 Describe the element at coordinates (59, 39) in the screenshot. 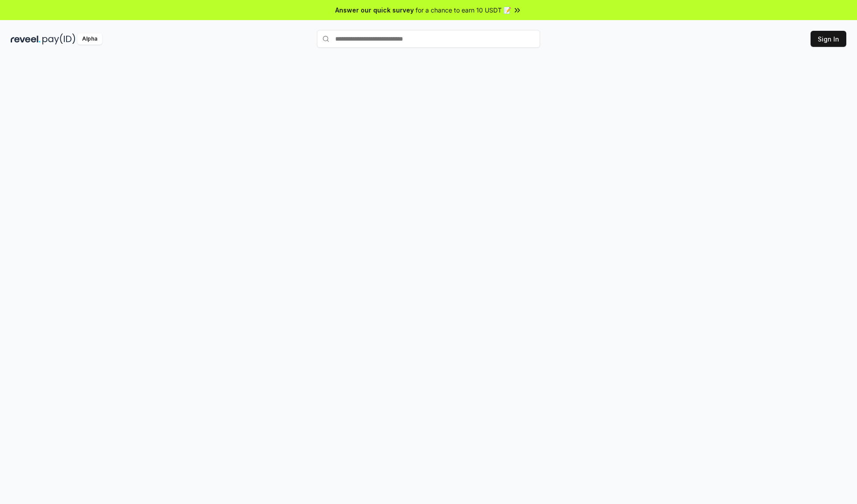

I see `img: pay_id` at that location.